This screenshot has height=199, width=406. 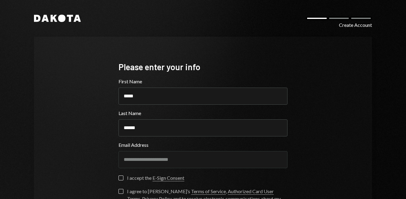 I want to click on label: Email Address, so click(x=203, y=145).